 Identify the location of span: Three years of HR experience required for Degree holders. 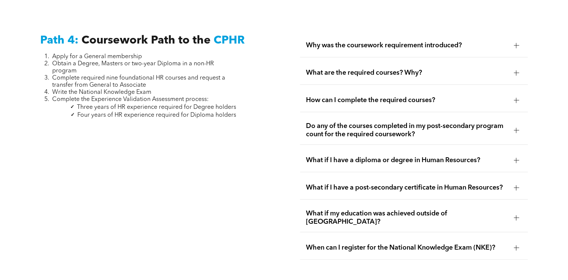
(157, 107).